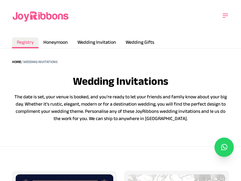  What do you see at coordinates (120, 107) in the screenshot?
I see `p: The date is set, your venue is booked, and you're ready to let your friends and family know about...` at bounding box center [120, 107].